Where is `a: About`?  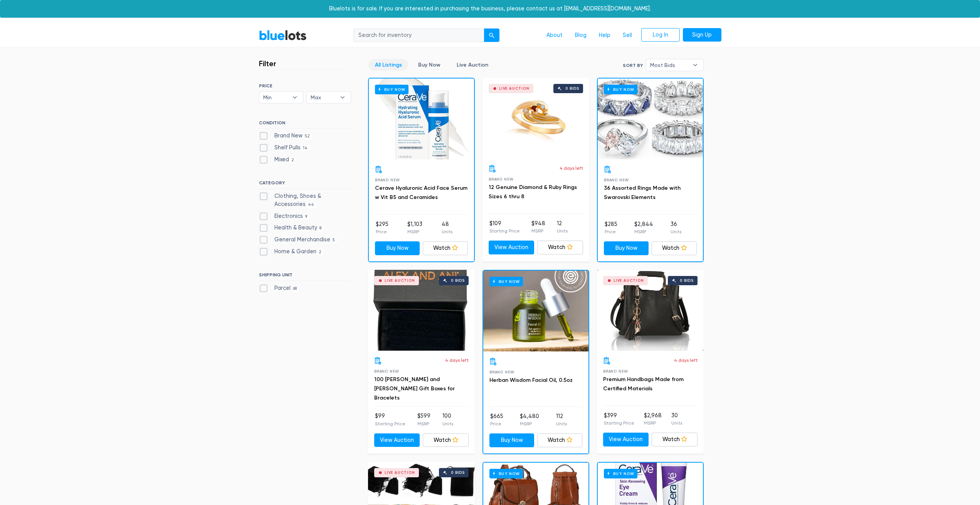
a: About is located at coordinates (554, 36).